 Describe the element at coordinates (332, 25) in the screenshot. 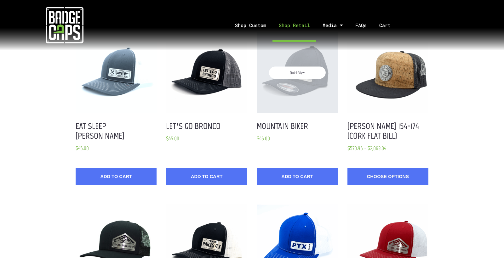

I see `a: Media` at that location.